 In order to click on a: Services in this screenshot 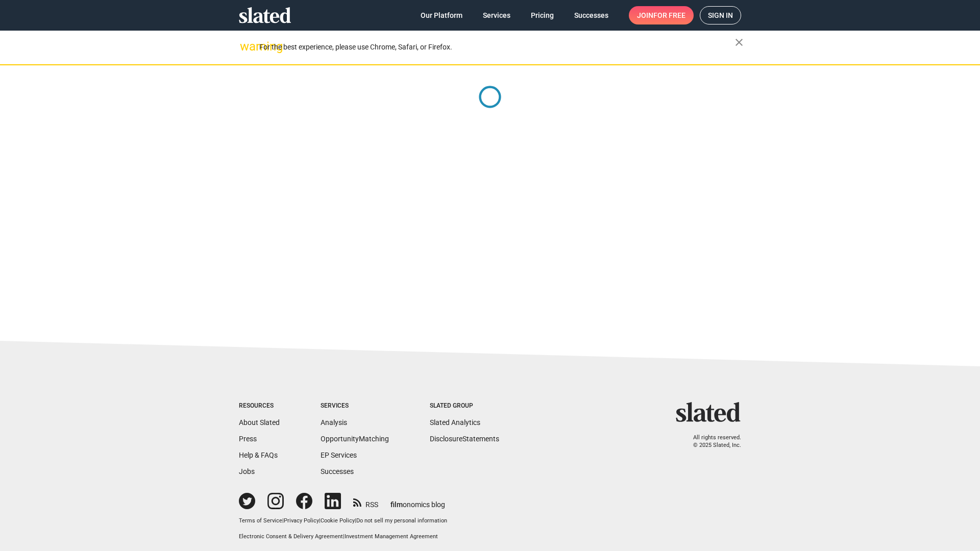, I will do `click(496, 15)`.